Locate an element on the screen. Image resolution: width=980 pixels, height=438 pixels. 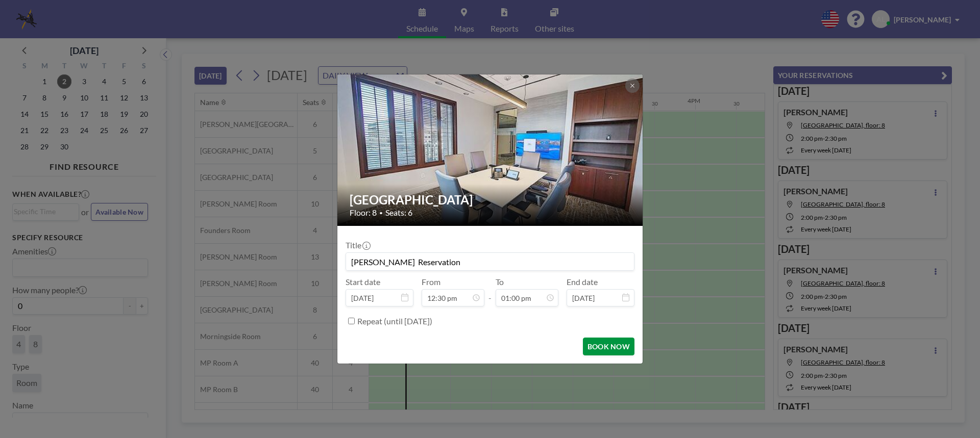
button: BOOK NOW is located at coordinates (608, 346).